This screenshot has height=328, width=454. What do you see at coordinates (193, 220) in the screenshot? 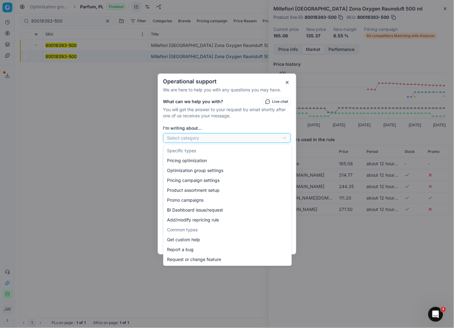
I see `span: Add/modify repricing rule` at bounding box center [193, 220].